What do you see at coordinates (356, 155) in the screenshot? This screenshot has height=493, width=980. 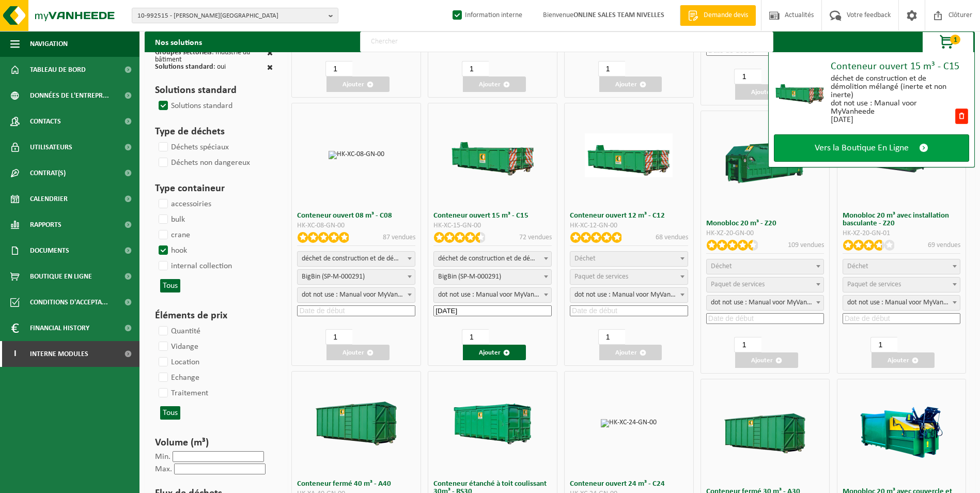 I see `img: HK-XC-08-GN-00` at bounding box center [356, 155].